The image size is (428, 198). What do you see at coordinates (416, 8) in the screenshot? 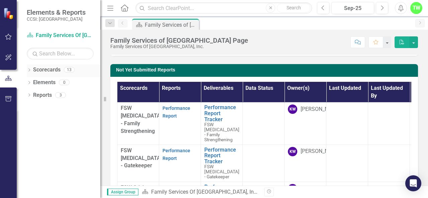
I see `div: TW` at bounding box center [416, 8].